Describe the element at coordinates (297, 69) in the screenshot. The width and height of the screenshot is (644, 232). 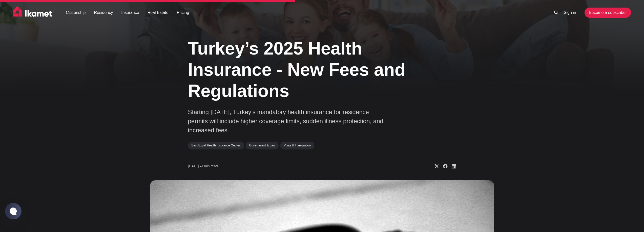
I see `h1: Turkey’s 2025 Health Insurance - New Fees and Regulations` at that location.